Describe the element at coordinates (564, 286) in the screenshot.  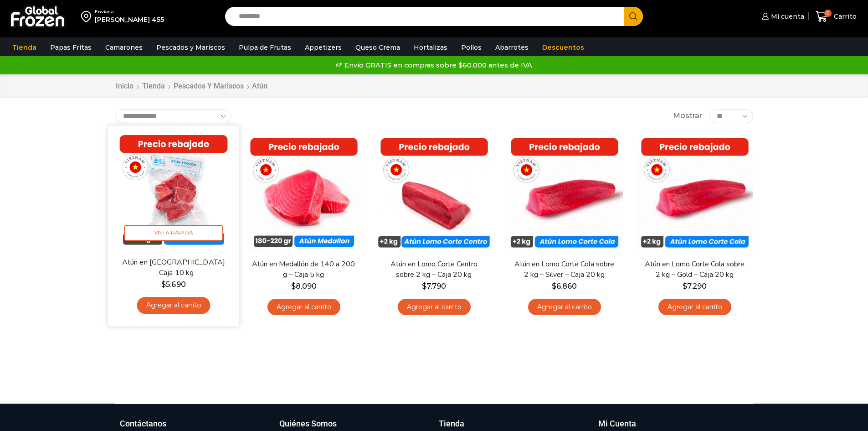
I see `bdi: 6.860` at that location.